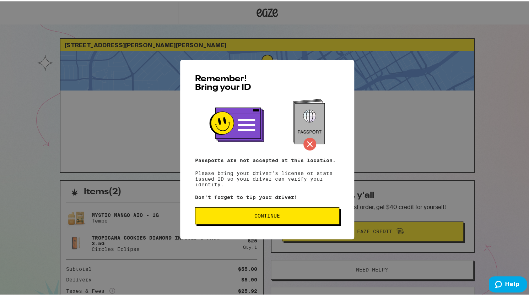  What do you see at coordinates (267, 196) in the screenshot?
I see `p: Don't forget to tip your driver!` at bounding box center [267, 196].